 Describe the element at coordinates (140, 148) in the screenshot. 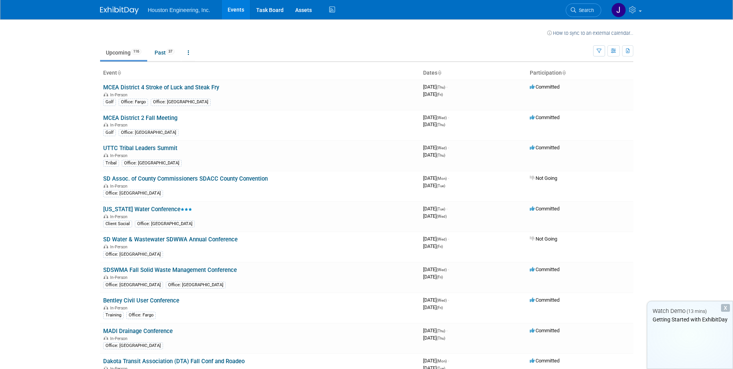

I see `a: UTTC Tribal Leaders Summit` at that location.